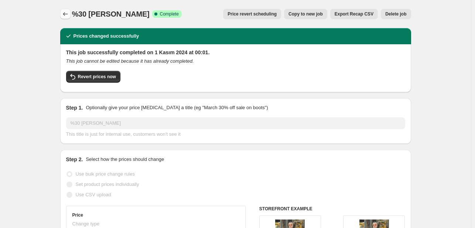 This screenshot has width=475, height=228. I want to click on span: Change type, so click(86, 224).